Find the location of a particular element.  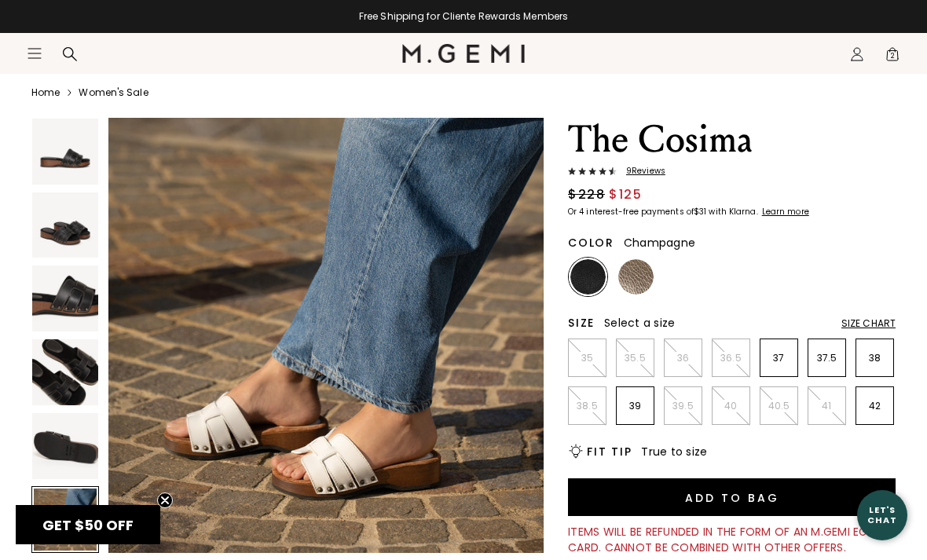

div: Size Chart is located at coordinates (868, 324).